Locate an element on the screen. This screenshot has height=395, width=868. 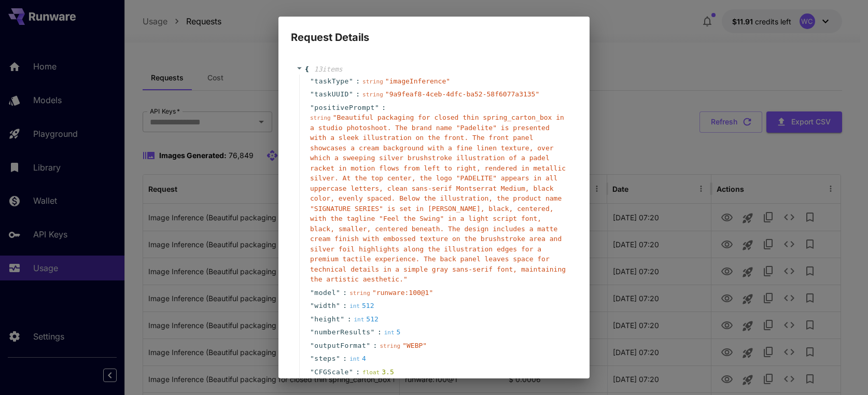
span: outputFormat is located at coordinates (340, 345).